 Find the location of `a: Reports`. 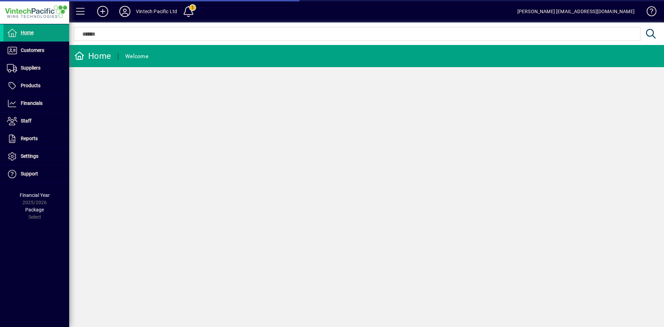

a: Reports is located at coordinates (36, 139).